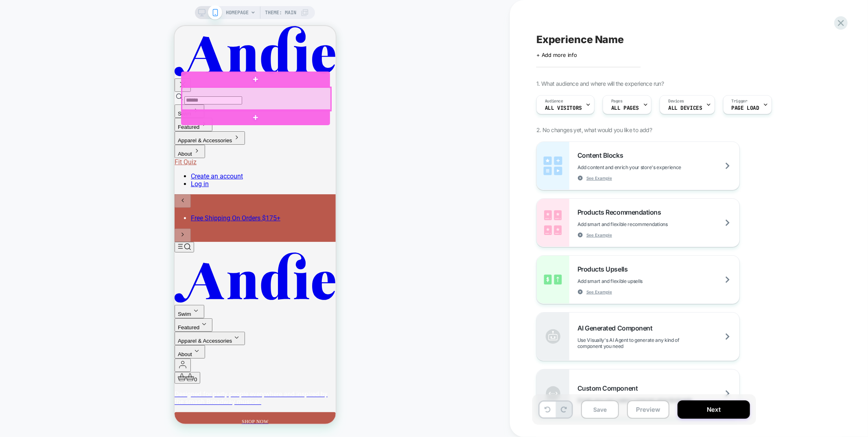  Describe the element at coordinates (643, 224) in the screenshot. I see `span: Add smart and flexible recommendations` at that location.